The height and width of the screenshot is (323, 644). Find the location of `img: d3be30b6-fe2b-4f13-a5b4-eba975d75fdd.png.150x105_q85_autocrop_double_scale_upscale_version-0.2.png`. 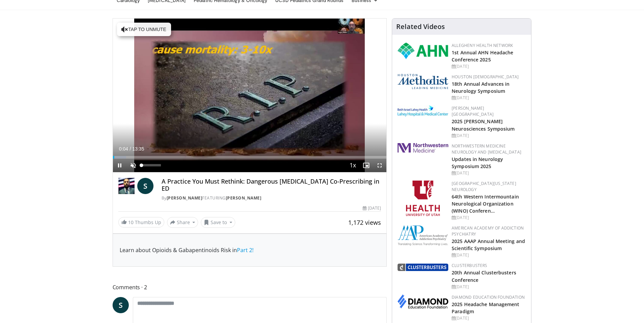

img: d3be30b6-fe2b-4f13-a5b4-eba975d75fdd.png.150x105_q85_autocrop_double_scale_upscale_version-0.2.png is located at coordinates (423, 267).